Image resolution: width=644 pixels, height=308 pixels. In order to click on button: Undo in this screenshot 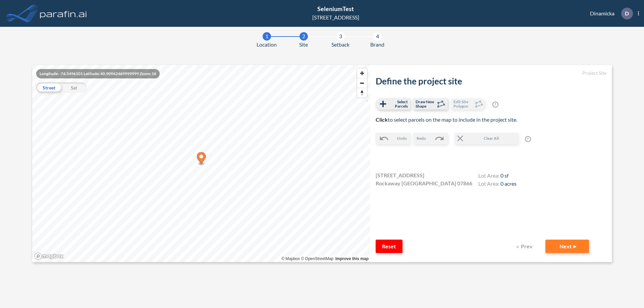, I will do `click(393, 139)`.